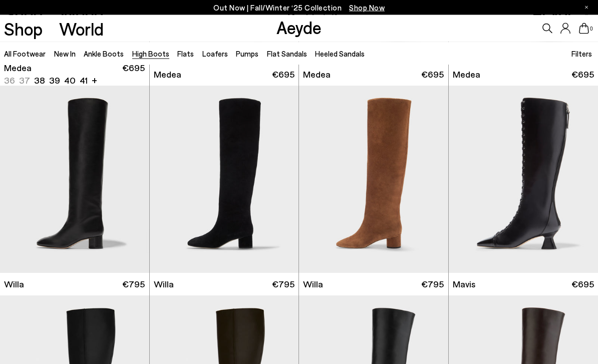 This screenshot has width=598, height=364. What do you see at coordinates (288, 54) in the screenshot?
I see `a: Flat Sandals` at bounding box center [288, 54].